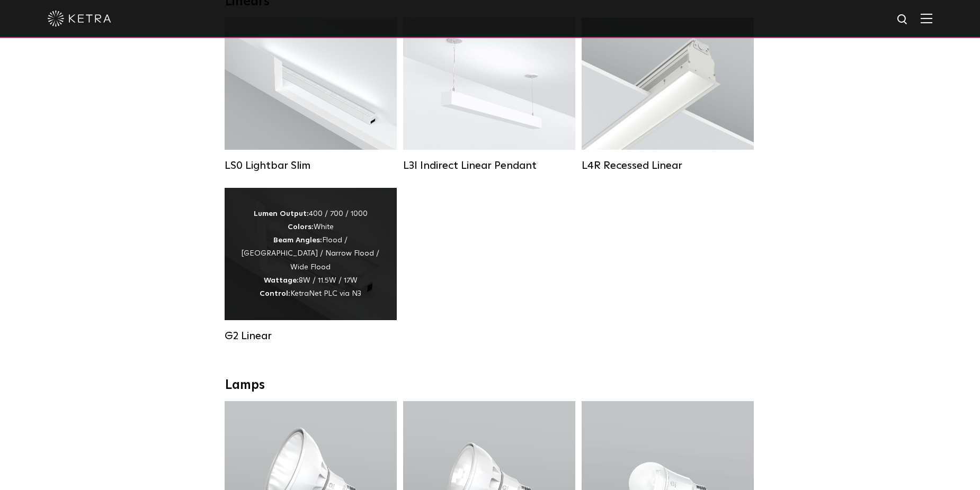  Describe the element at coordinates (275, 294) in the screenshot. I see `strong: Control:` at that location.